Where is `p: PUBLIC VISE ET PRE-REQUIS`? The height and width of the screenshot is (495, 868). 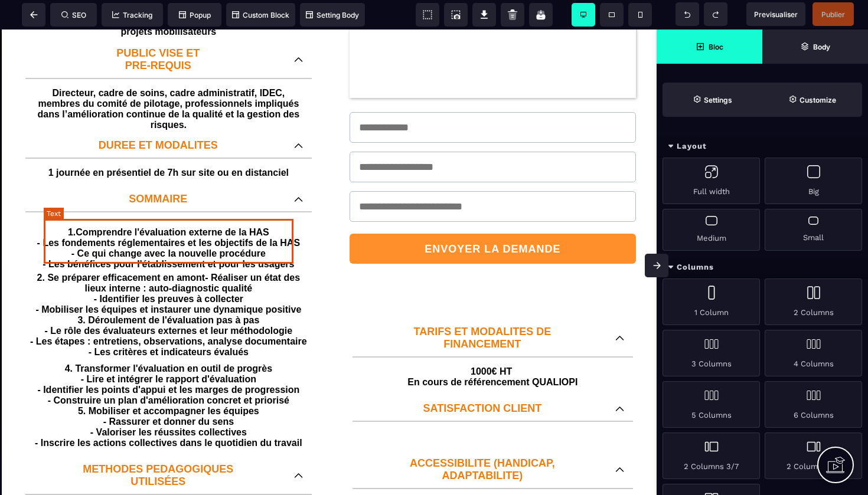
p: PUBLIC VISE ET PRE-REQUIS is located at coordinates (158, 30).